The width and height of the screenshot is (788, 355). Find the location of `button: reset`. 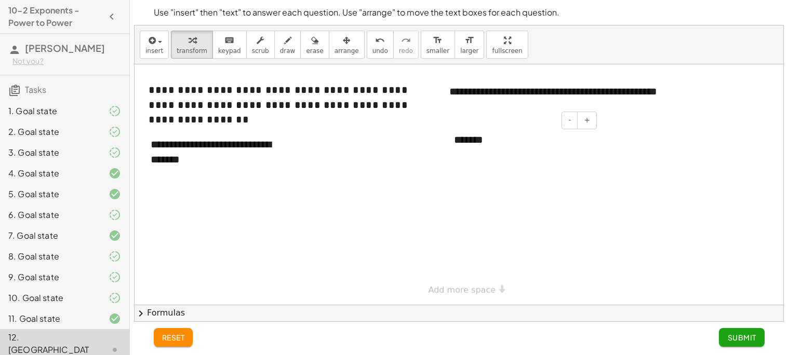

button: reset is located at coordinates (173, 338).